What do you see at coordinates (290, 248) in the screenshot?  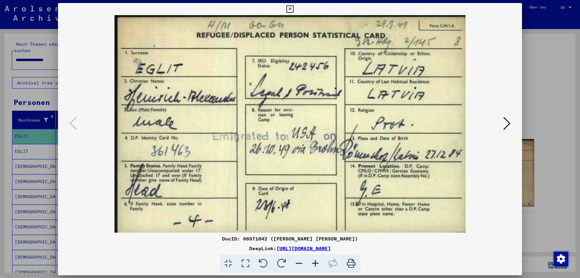 I see `div: DeepLink:` at bounding box center [290, 248].